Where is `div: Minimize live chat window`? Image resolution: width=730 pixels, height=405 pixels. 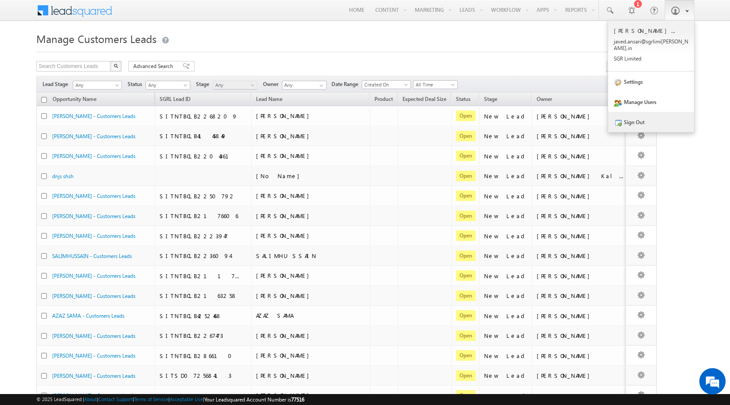 div: Minimize live chat window is located at coordinates (154, 15).